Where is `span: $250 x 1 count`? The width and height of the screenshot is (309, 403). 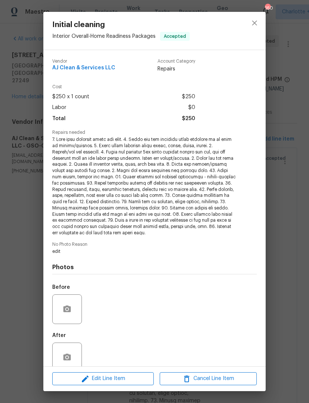 span: $250 x 1 count is located at coordinates (71, 97).